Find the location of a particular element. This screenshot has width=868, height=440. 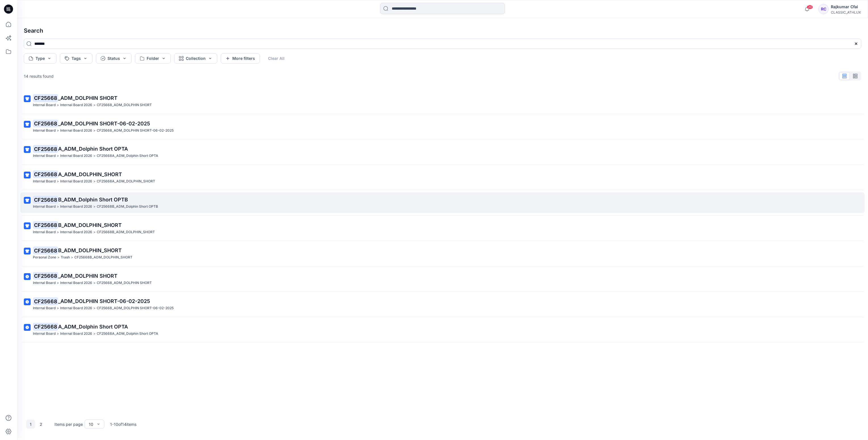

span: A_ADM_DOLPHIN_SHORT is located at coordinates (90, 174).